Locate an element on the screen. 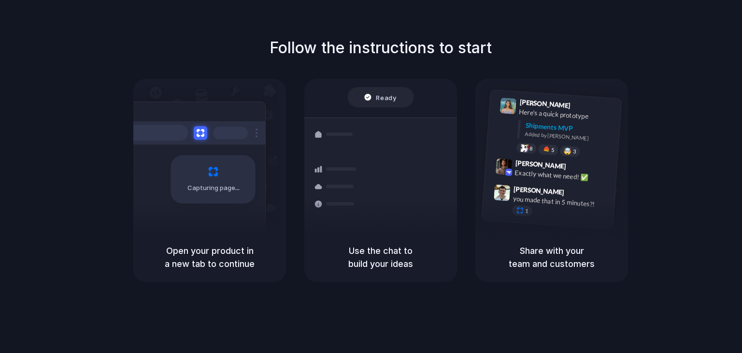  span: 3 is located at coordinates (575, 151).